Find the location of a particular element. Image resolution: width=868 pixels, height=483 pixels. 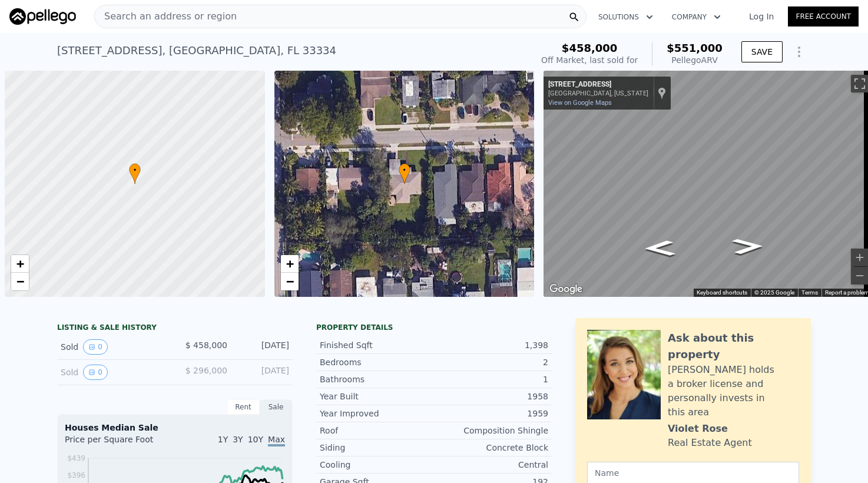

img: Google is located at coordinates (566, 289).